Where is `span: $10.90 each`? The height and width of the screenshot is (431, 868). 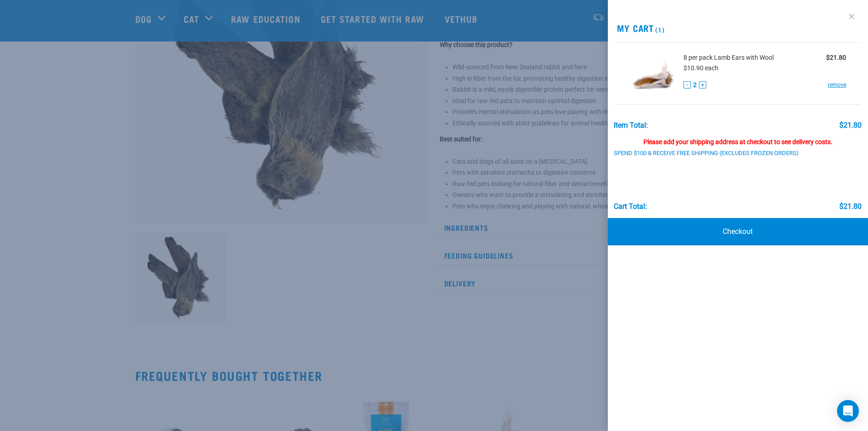 span: $10.90 each is located at coordinates (701, 68).